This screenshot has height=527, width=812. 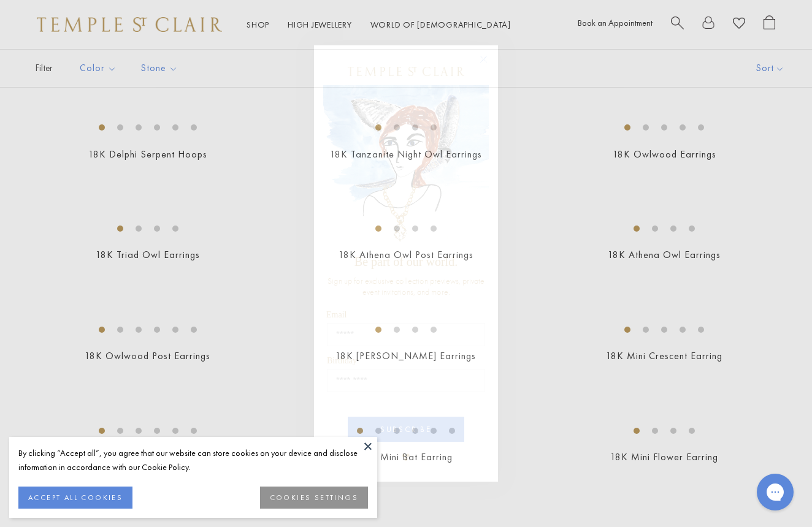 What do you see at coordinates (193, 460) in the screenshot?
I see `div: By clicking “Accept all”, you agree that our website can store cookies on your device and disclos...` at bounding box center [193, 460].